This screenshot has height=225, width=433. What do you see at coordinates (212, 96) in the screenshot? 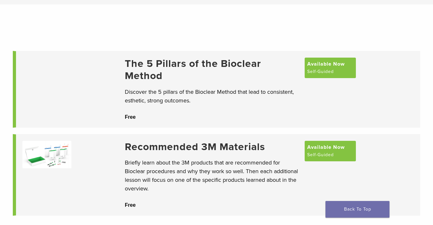
I see `p: Discover the 5 pillars of the Bioclear Method that lead to consistent, esthetic, strong outcomes.` at bounding box center [212, 96].